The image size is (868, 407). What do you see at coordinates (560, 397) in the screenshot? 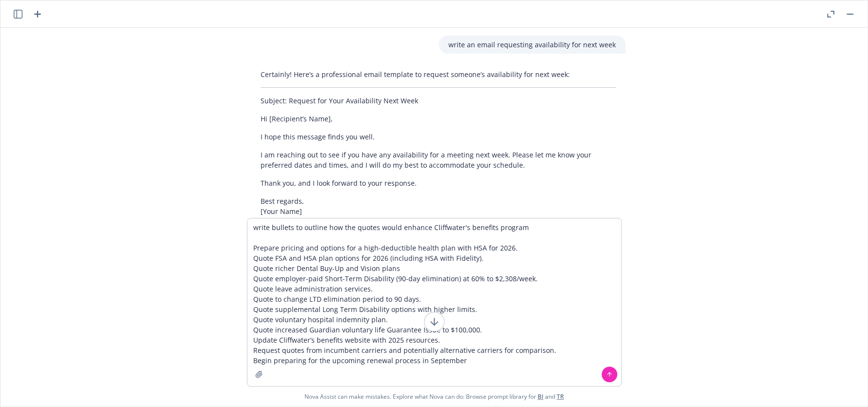
I see `a: TR` at bounding box center [560, 397].